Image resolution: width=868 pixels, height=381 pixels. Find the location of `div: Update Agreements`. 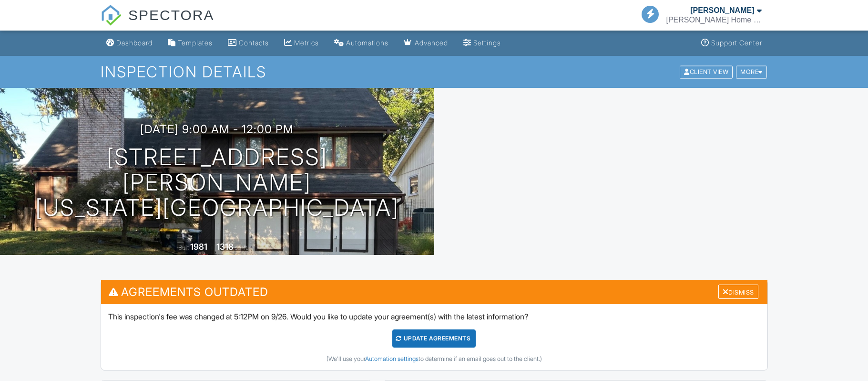

div: Update Agreements is located at coordinates (434, 338).